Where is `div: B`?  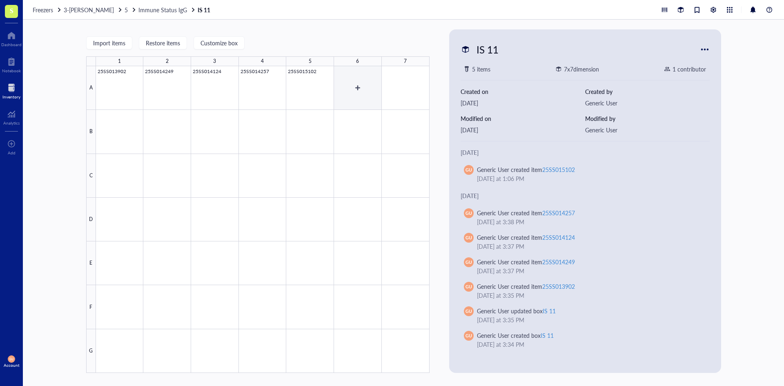
div: B is located at coordinates (91, 131).